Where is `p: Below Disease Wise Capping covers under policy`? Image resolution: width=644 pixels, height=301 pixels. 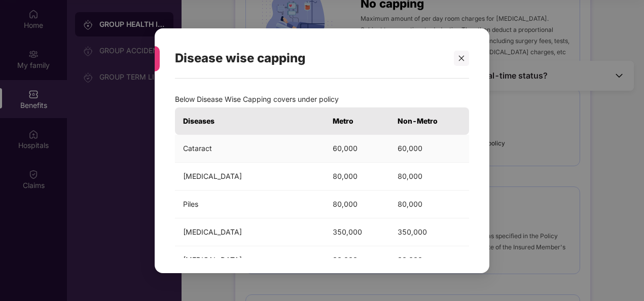
p: Below Disease Wise Capping covers under policy is located at coordinates (322, 99).